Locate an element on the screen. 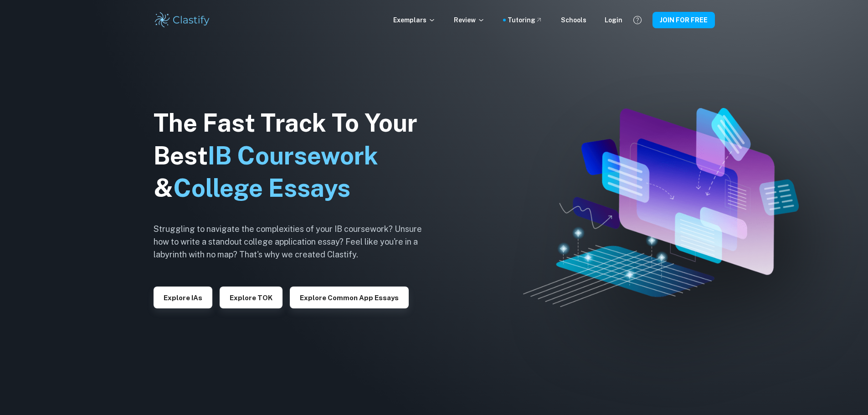 The height and width of the screenshot is (415, 868). h1: The Fast Track To Your Best & is located at coordinates (295, 156).